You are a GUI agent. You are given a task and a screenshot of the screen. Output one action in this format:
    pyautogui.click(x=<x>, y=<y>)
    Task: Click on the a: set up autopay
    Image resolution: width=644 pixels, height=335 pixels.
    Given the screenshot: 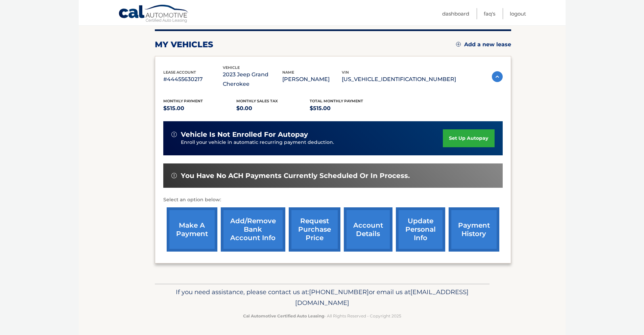 What is the action you would take?
    pyautogui.click(x=469, y=138)
    